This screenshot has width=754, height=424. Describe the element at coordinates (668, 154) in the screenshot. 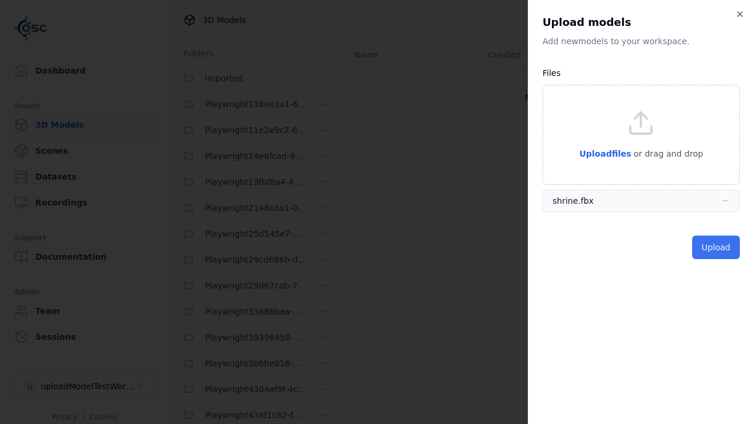

I see `p: or drag and drop` at that location.